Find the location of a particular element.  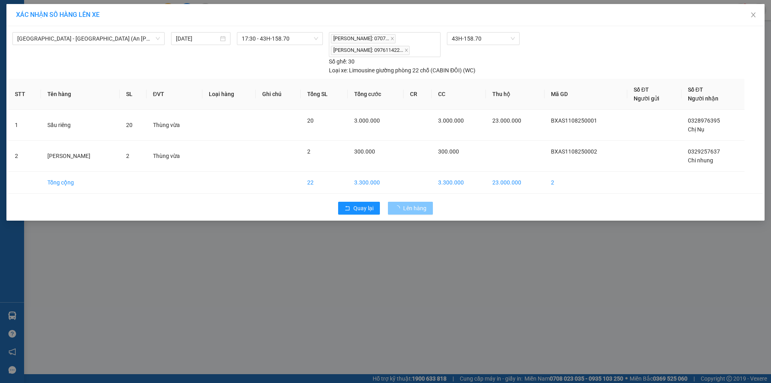

text: BXAS1108250002 is located at coordinates (77, 38).